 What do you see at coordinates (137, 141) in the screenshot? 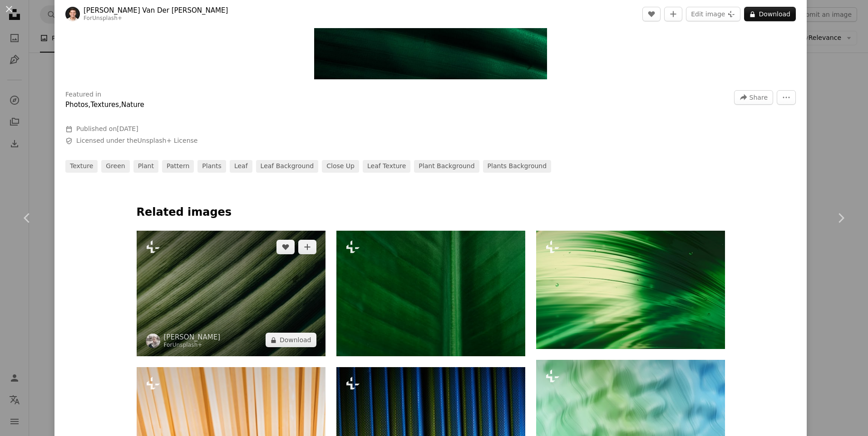
I see `span: Licensed under the` at bounding box center [137, 141].